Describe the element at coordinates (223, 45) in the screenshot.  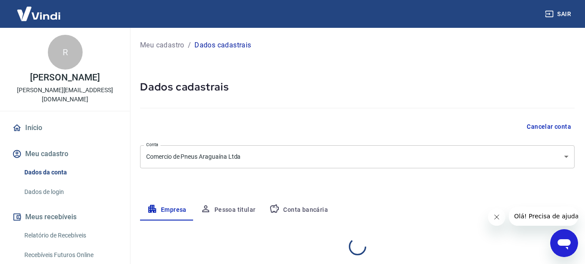
I see `p: Dados cadastrais` at that location.